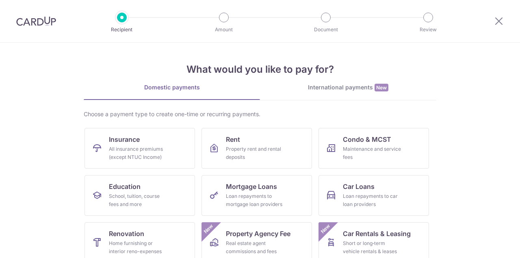  Describe the element at coordinates (138, 153) in the screenshot. I see `div: All insurance premiums (except NTUC Income)` at that location.